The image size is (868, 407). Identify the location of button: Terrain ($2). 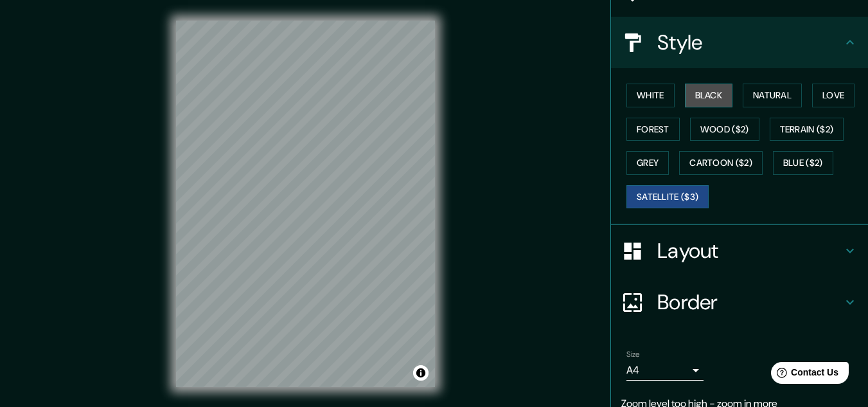
(807, 130).